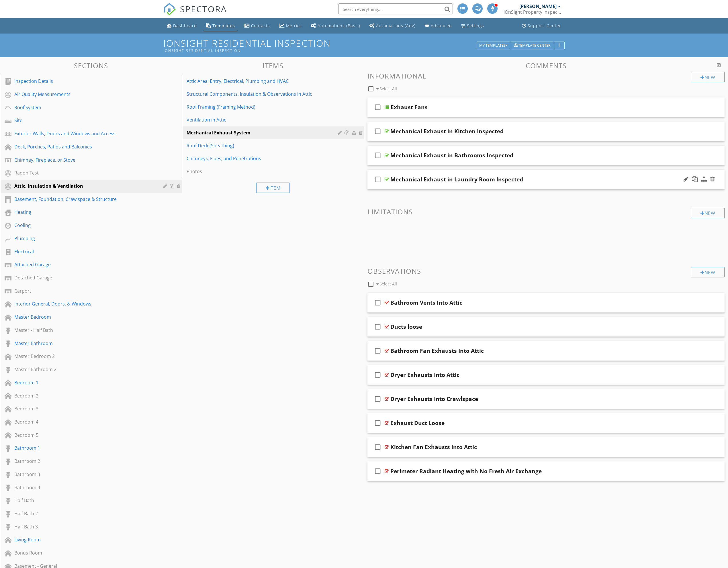  I want to click on a: Dashboard, so click(182, 26).